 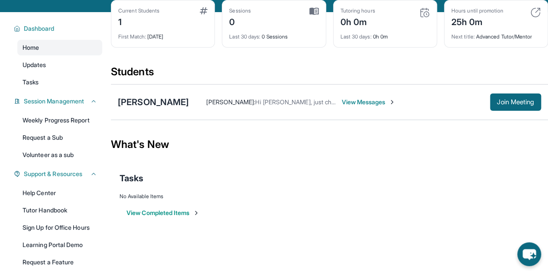 I want to click on a: Request a Feature, so click(x=60, y=263).